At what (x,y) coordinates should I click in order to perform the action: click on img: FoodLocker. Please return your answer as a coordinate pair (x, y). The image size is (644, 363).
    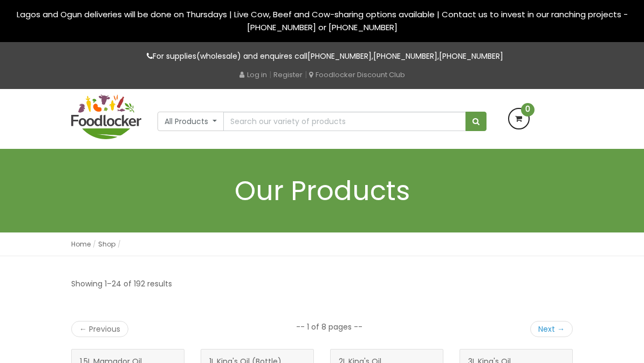
    Looking at the image, I should click on (106, 116).